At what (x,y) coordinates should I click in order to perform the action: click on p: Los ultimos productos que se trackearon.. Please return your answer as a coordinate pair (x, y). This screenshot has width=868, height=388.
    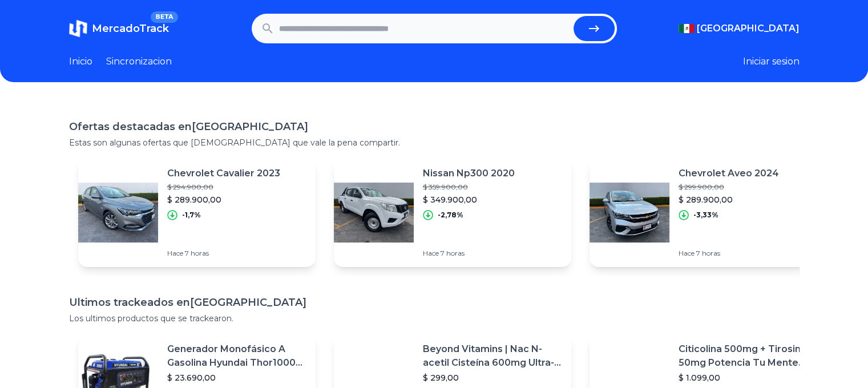
    Looking at the image, I should click on (434, 318).